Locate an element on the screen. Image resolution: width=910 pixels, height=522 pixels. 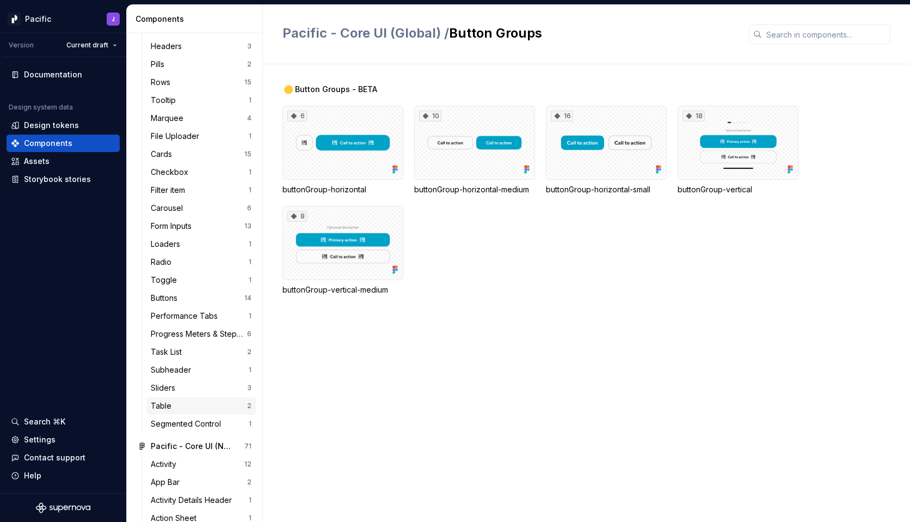
a: Form Inputs13 is located at coordinates (201, 226).